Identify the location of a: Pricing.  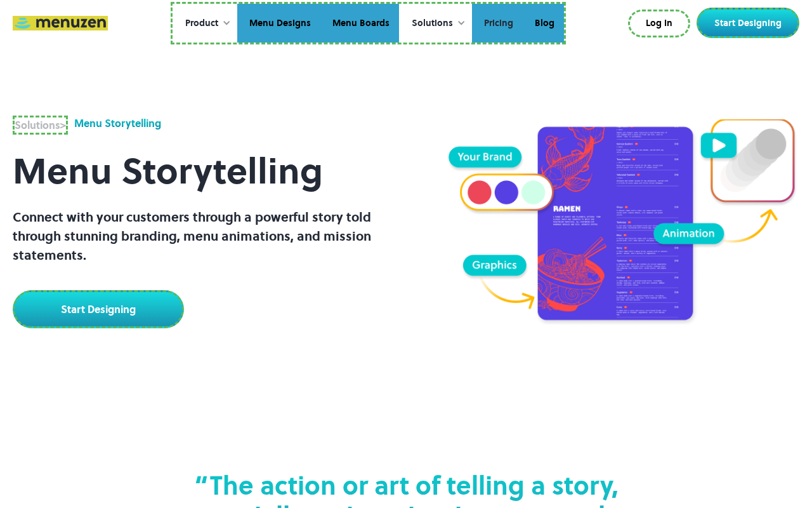
(497, 24).